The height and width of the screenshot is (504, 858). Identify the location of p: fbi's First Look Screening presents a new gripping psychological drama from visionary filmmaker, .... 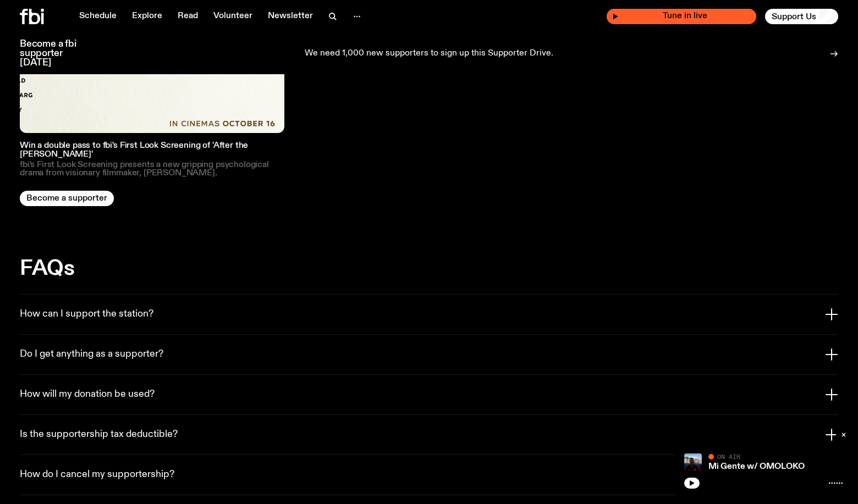
(152, 169).